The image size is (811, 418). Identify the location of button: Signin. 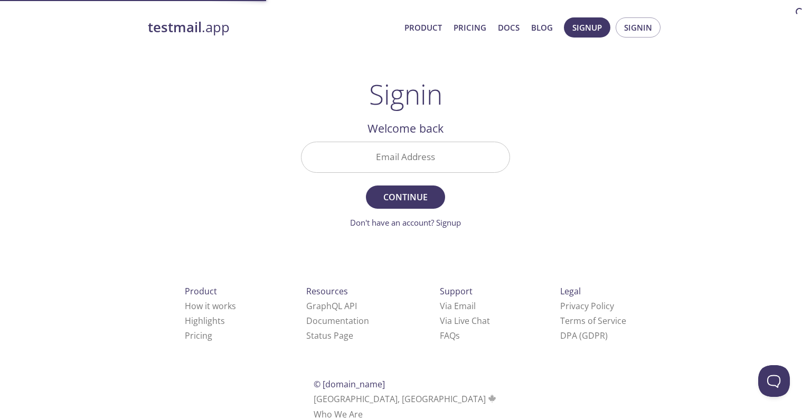
(638, 27).